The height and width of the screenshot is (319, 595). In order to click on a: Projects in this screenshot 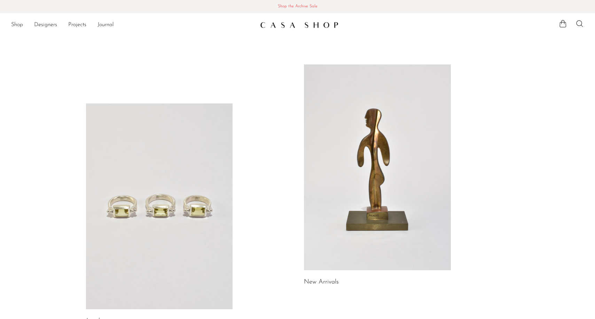, I will do `click(77, 25)`.